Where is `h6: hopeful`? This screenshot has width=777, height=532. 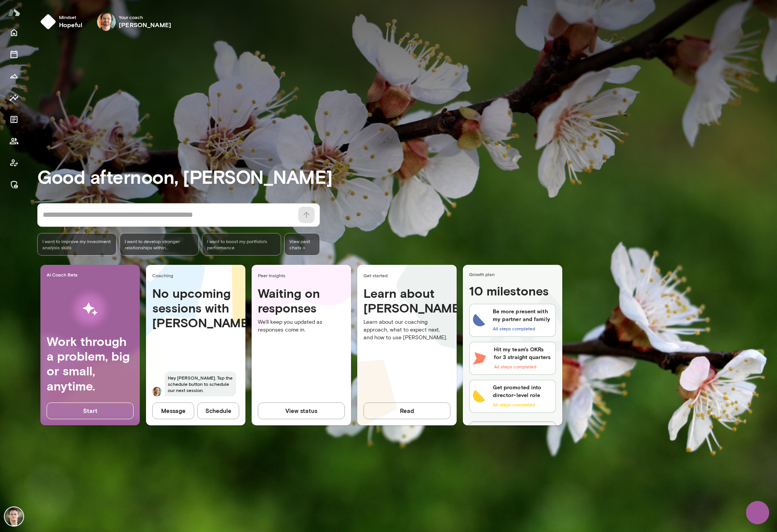
h6: hopeful is located at coordinates (71, 25).